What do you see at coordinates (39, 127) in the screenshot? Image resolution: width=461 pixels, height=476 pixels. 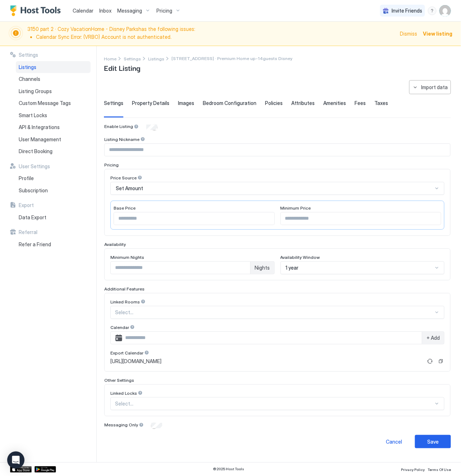 I see `span: API & Integrations` at bounding box center [39, 127].